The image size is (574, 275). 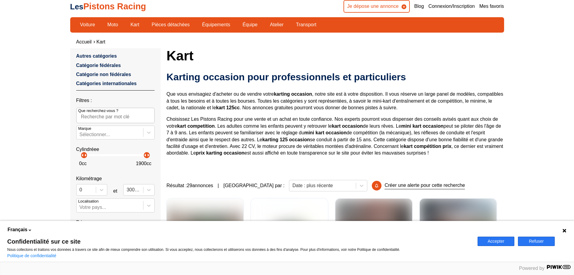 I want to click on a: Accueil, so click(x=84, y=42).